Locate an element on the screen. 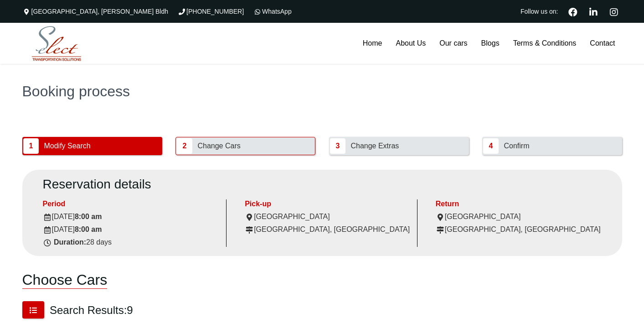 The height and width of the screenshot is (324, 644). button: 3 Change Extras is located at coordinates (399, 146).